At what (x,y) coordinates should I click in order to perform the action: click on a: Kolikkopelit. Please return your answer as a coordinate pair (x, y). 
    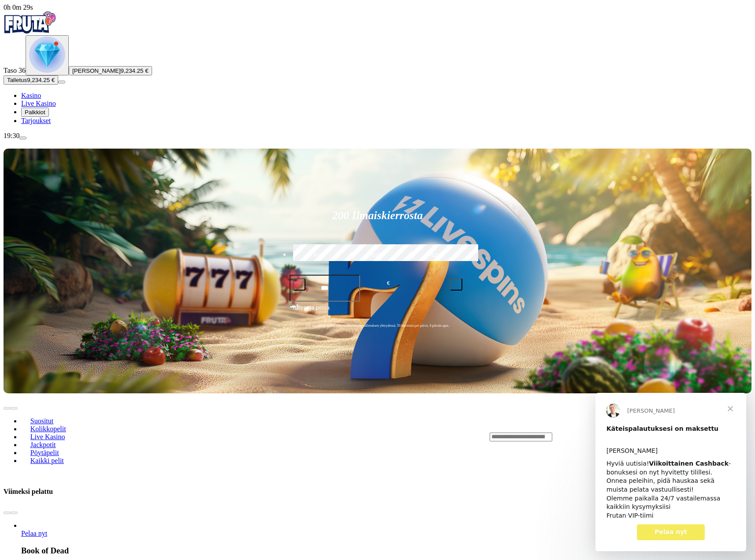
    Looking at the image, I should click on (48, 428).